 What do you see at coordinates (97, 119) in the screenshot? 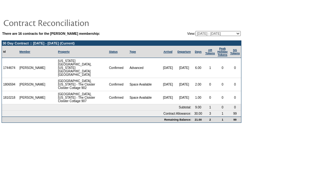
I see `td: Remaining Balance:` at bounding box center [97, 119].